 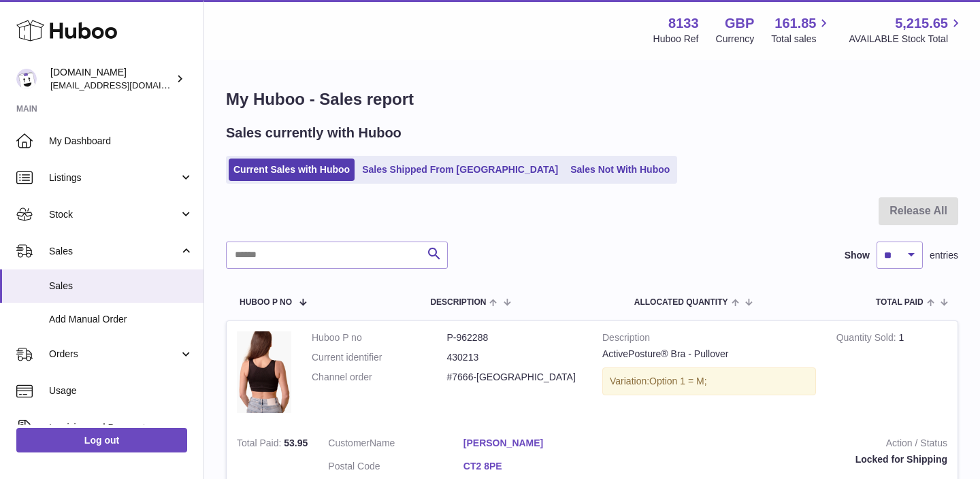 What do you see at coordinates (683, 23) in the screenshot?
I see `strong: 8133` at bounding box center [683, 23].